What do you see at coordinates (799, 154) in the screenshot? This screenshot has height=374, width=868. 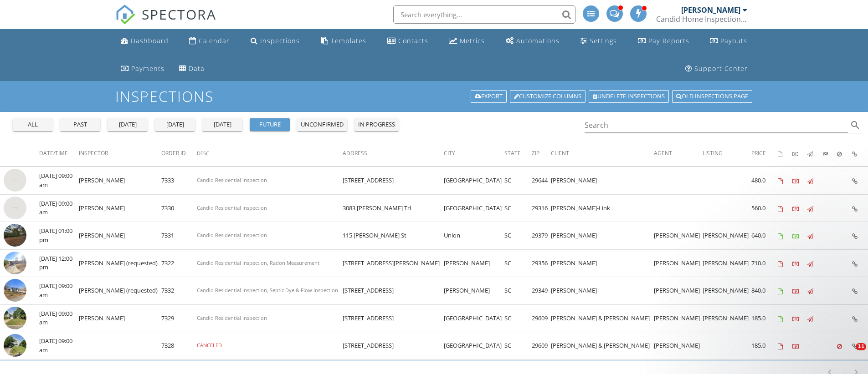 I see `th: Paid: Not sorted.` at bounding box center [799, 154].